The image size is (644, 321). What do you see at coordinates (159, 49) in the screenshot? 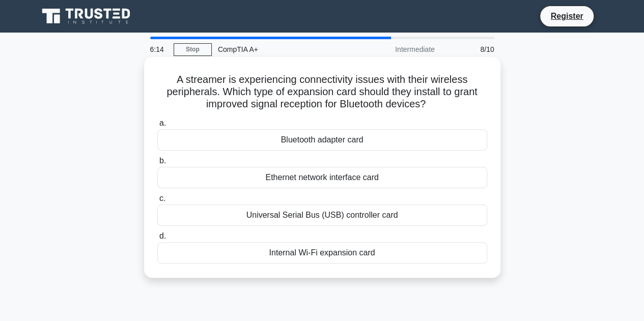
I see `div: 6:14` at bounding box center [159, 49].